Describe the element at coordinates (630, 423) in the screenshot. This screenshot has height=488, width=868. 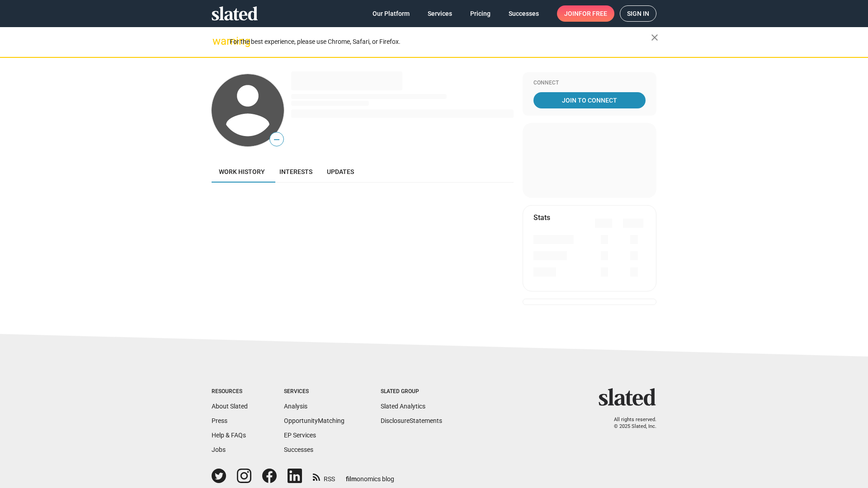
I see `p: All rights reserved. © 2025 Slated, Inc.` at that location.